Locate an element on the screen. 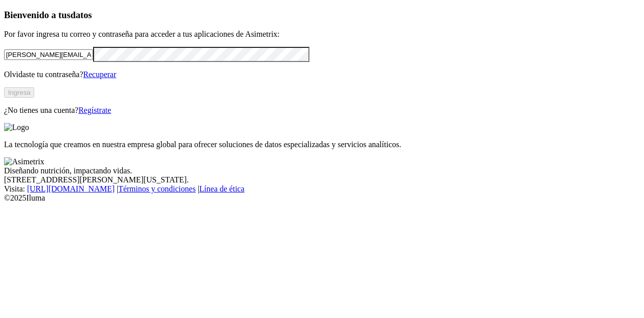 This screenshot has width=644, height=318. div: Visita : | | is located at coordinates (322, 189).